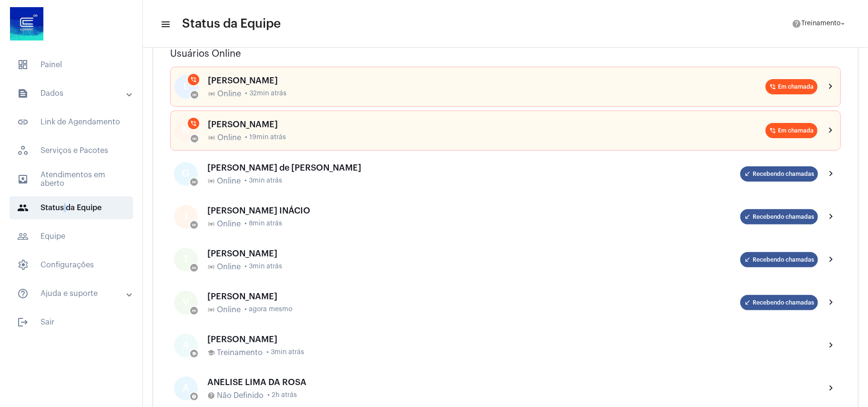 The height and width of the screenshot is (407, 868). What do you see at coordinates (186, 303) in the screenshot?
I see `div: V` at bounding box center [186, 303].